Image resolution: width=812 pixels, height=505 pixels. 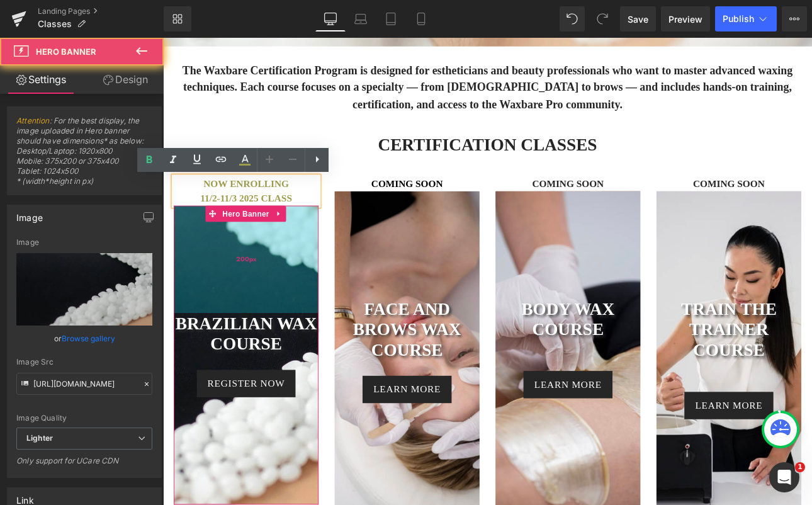 I want to click on div: or, so click(x=85, y=338).